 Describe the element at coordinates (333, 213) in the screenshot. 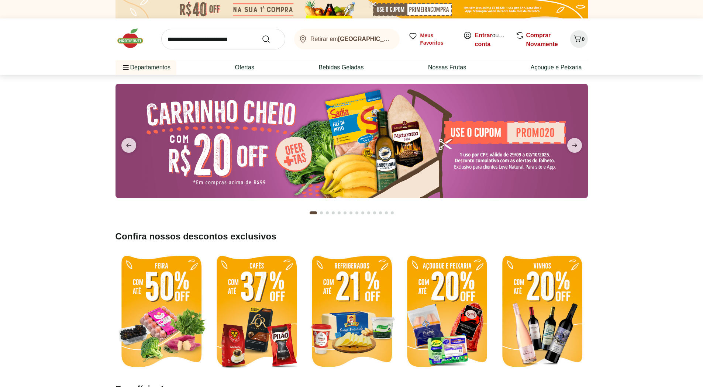

I see `button: Go to page 4 from fs-carousel` at that location.